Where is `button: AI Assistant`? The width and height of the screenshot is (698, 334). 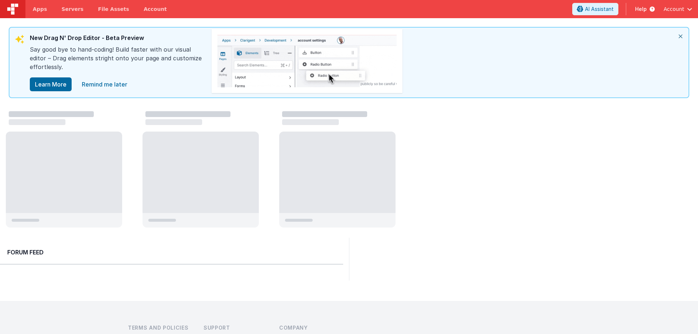 button: AI Assistant is located at coordinates (595, 9).